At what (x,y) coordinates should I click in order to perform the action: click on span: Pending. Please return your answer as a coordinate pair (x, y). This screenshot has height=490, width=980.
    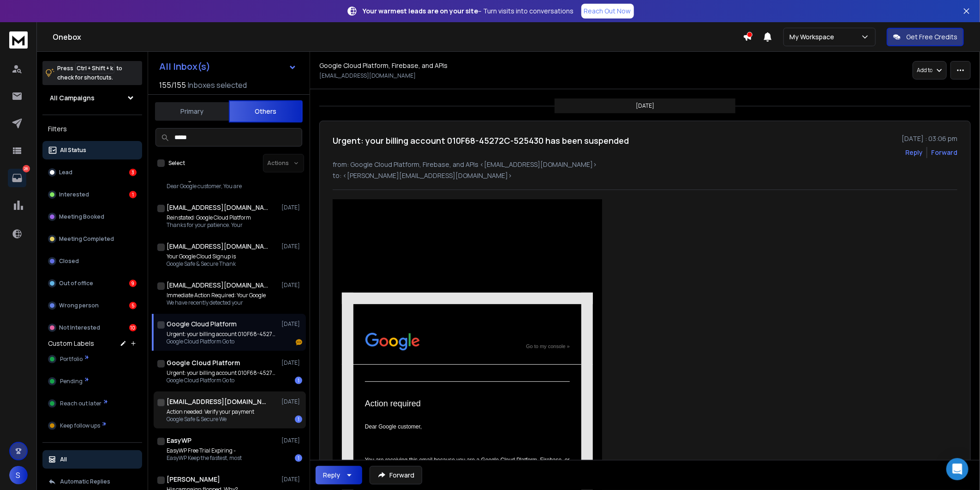
    Looking at the image, I should click on (71, 381).